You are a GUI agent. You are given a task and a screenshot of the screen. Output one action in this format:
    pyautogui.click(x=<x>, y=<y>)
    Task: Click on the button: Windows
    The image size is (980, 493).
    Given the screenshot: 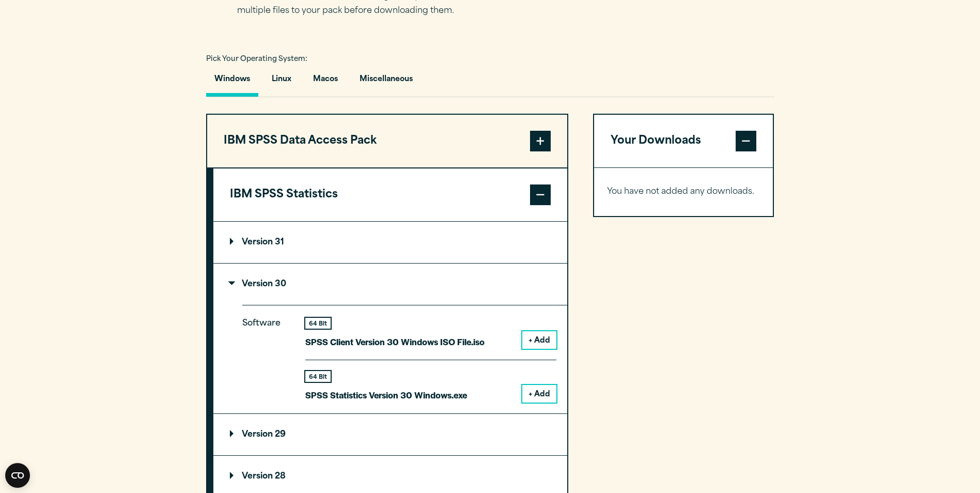 What is the action you would take?
    pyautogui.click(x=232, y=82)
    